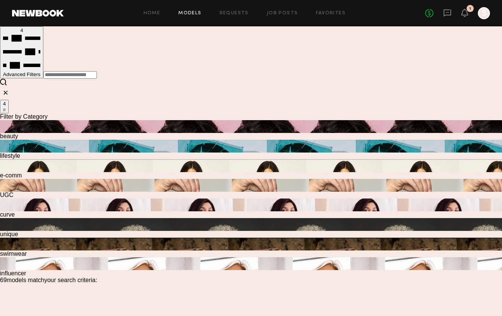 The image size is (502, 316). I want to click on a: Models, so click(190, 13).